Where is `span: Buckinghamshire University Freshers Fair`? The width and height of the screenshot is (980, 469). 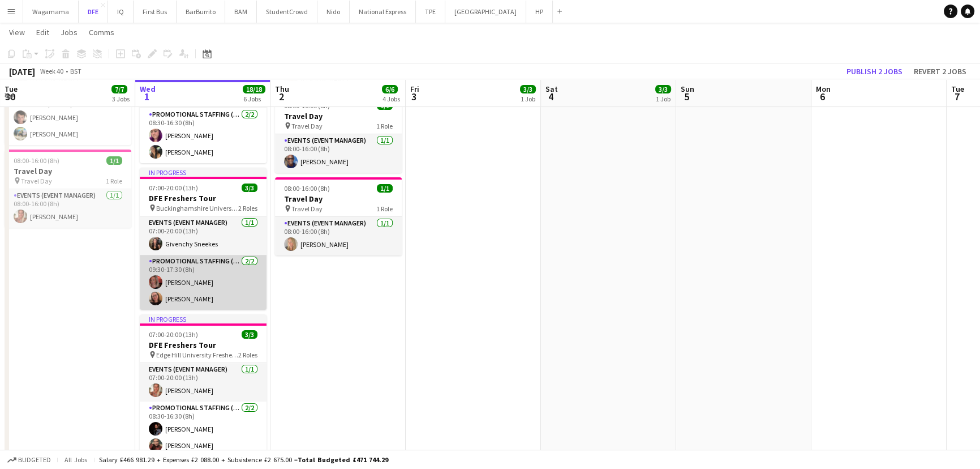 span: Buckinghamshire University Freshers Fair is located at coordinates (197, 207).